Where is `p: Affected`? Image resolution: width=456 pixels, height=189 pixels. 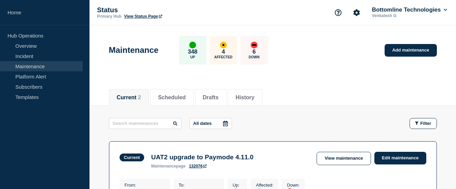
p: Affected is located at coordinates (223, 57).